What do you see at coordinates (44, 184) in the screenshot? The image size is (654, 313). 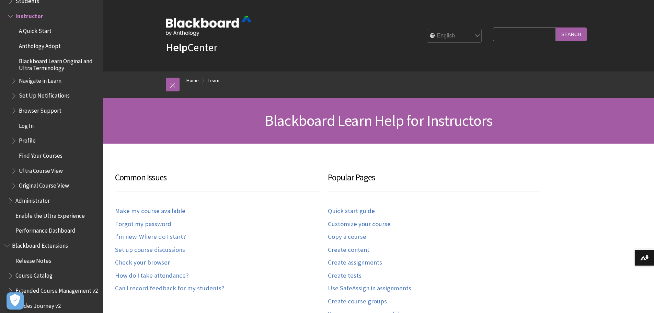 I see `span: Original Course View` at bounding box center [44, 184].